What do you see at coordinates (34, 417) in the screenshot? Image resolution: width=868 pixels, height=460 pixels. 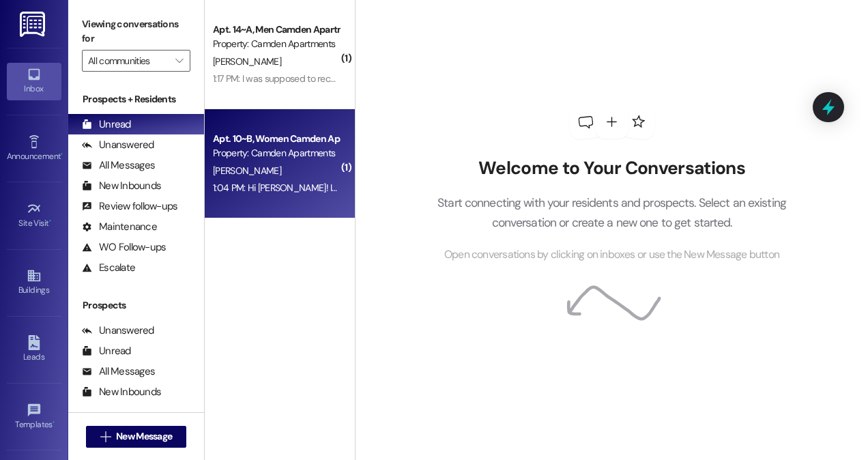 I see `a: Templates •` at bounding box center [34, 417].